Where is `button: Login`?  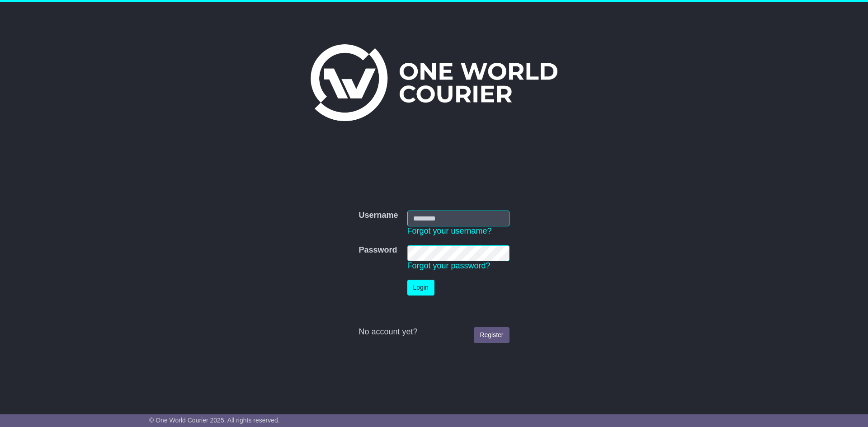 button: Login is located at coordinates (421, 288).